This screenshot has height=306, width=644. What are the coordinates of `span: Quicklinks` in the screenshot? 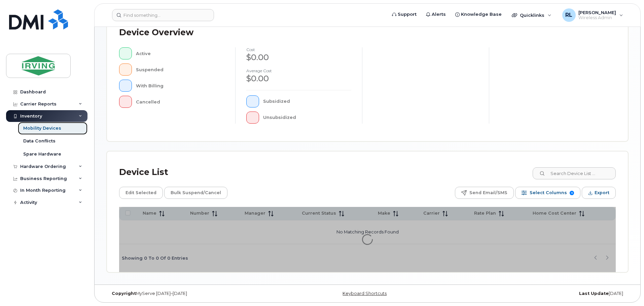 It's located at (532, 15).